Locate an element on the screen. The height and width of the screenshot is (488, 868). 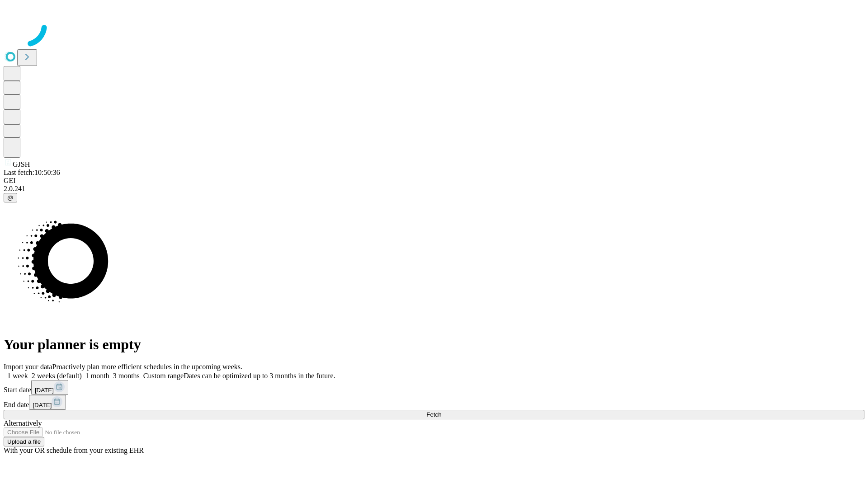
span: Import your data is located at coordinates (28, 366).